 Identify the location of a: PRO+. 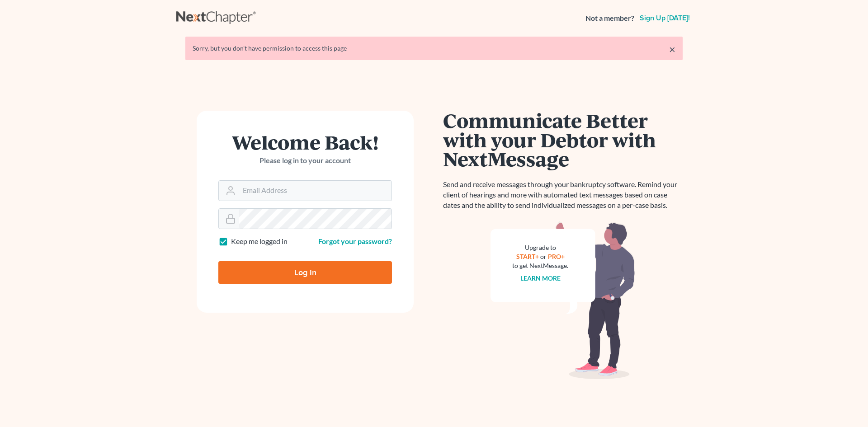
(556, 257).